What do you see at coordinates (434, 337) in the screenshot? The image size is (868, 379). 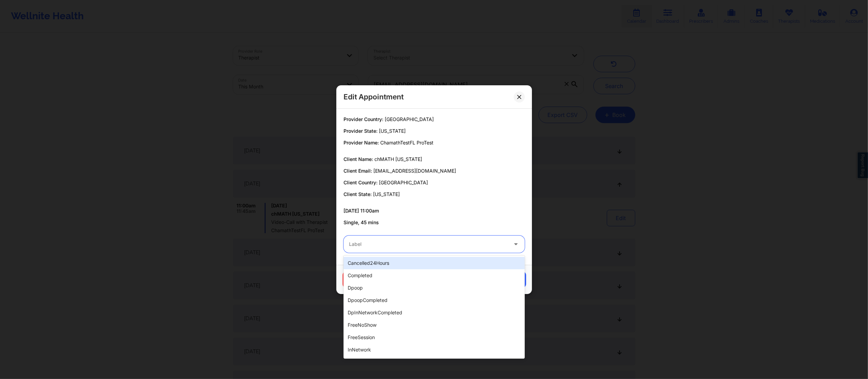 I see `div: freeSession` at bounding box center [434, 337].